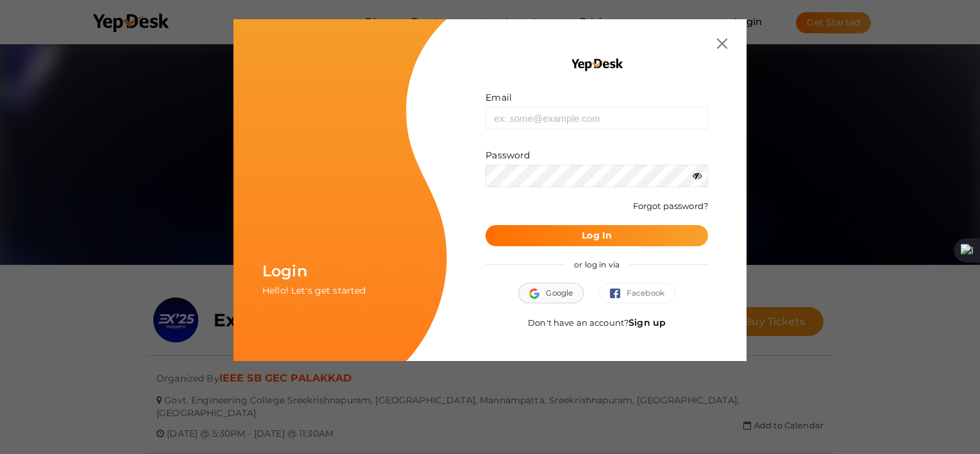 This screenshot has width=980, height=454. I want to click on span: Don't have an account?, so click(597, 323).